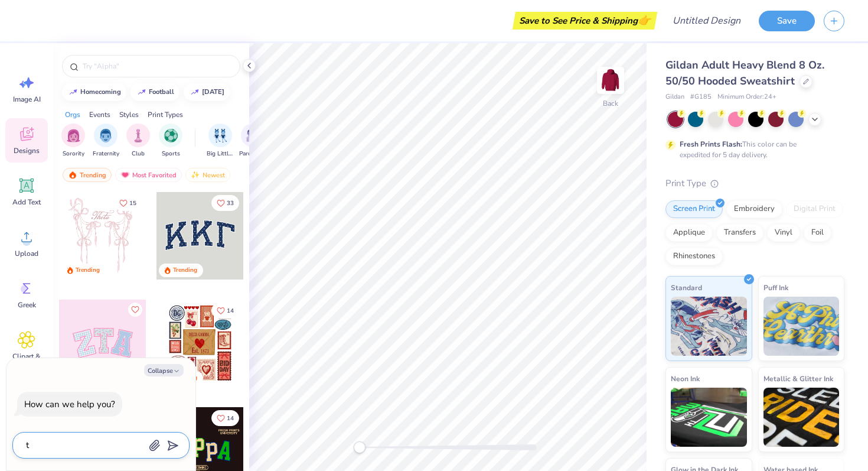 Image resolution: width=868 pixels, height=471 pixels. What do you see at coordinates (784, 233) in the screenshot?
I see `div: Vinyl` at bounding box center [784, 233].